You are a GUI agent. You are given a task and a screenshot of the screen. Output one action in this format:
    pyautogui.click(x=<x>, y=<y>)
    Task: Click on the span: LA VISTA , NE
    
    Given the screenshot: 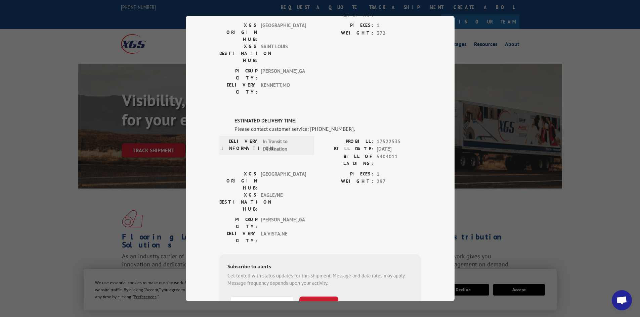 What is the action you would take?
    pyautogui.click(x=283, y=237)
    